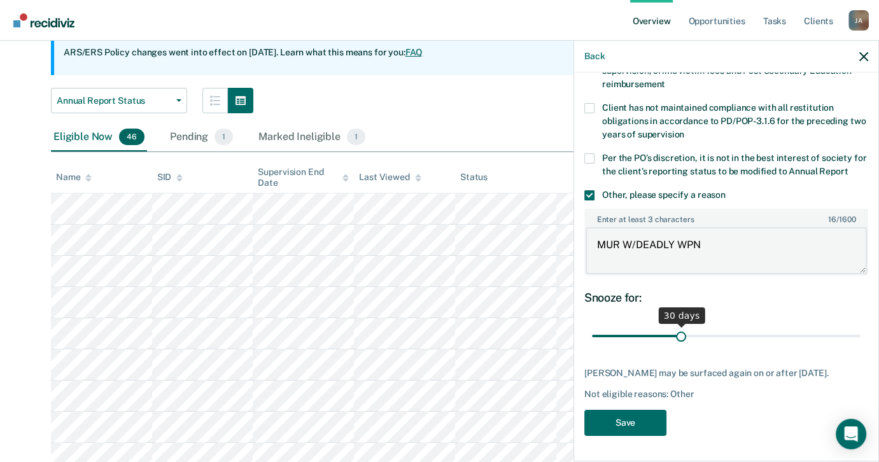 The width and height of the screenshot is (879, 462). What do you see at coordinates (99, 137) in the screenshot?
I see `div: Eligible Now` at bounding box center [99, 137].